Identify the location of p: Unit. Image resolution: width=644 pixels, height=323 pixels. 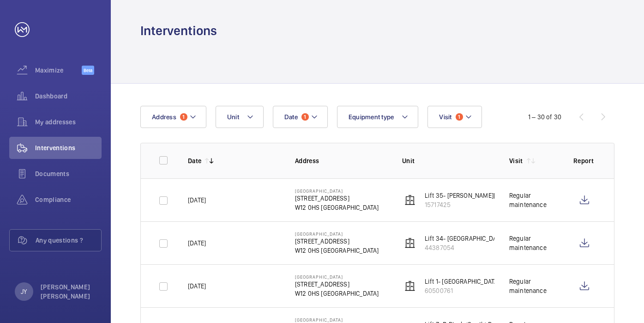
(448, 161).